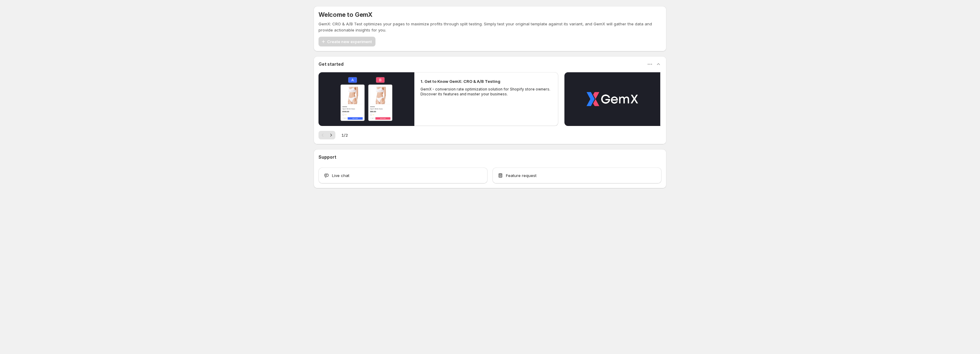 The image size is (980, 354). Describe the element at coordinates (521, 175) in the screenshot. I see `span: Feature request` at that location.